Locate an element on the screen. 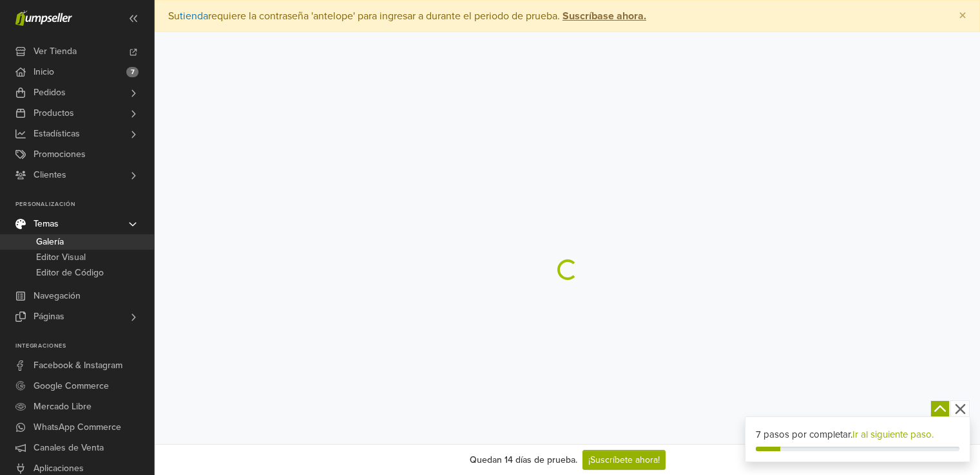 The image size is (980, 475). span: Galería is located at coordinates (49, 242).